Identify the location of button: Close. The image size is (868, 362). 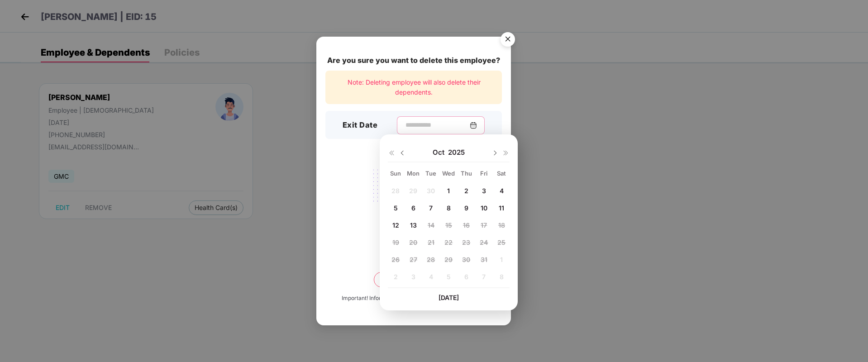
(507, 40).